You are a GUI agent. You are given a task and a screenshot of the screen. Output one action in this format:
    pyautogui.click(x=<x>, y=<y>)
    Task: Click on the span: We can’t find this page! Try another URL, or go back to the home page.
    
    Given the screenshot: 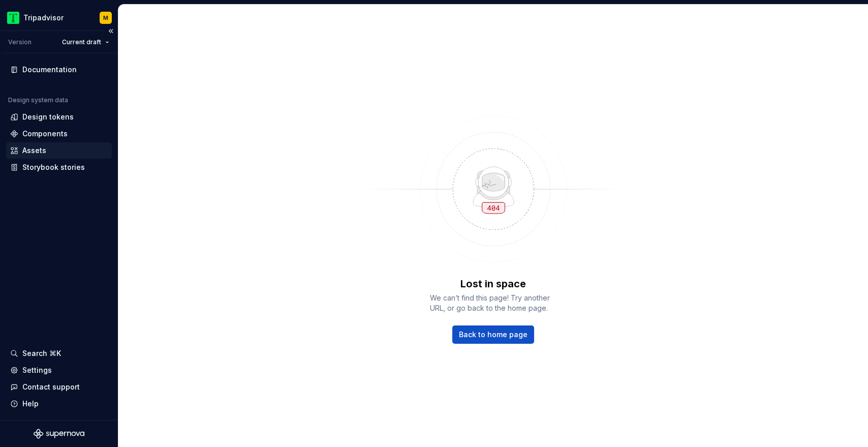 What is the action you would take?
    pyautogui.click(x=494, y=303)
    